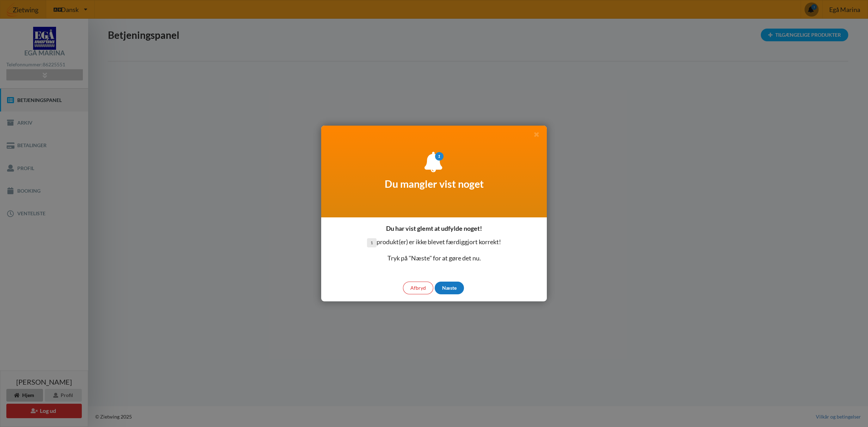  Describe the element at coordinates (449, 288) in the screenshot. I see `div: Næste` at that location.